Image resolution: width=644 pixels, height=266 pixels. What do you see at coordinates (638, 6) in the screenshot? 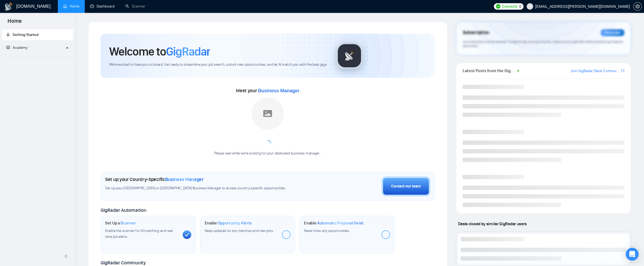
I see `span: setting` at bounding box center [638, 6].